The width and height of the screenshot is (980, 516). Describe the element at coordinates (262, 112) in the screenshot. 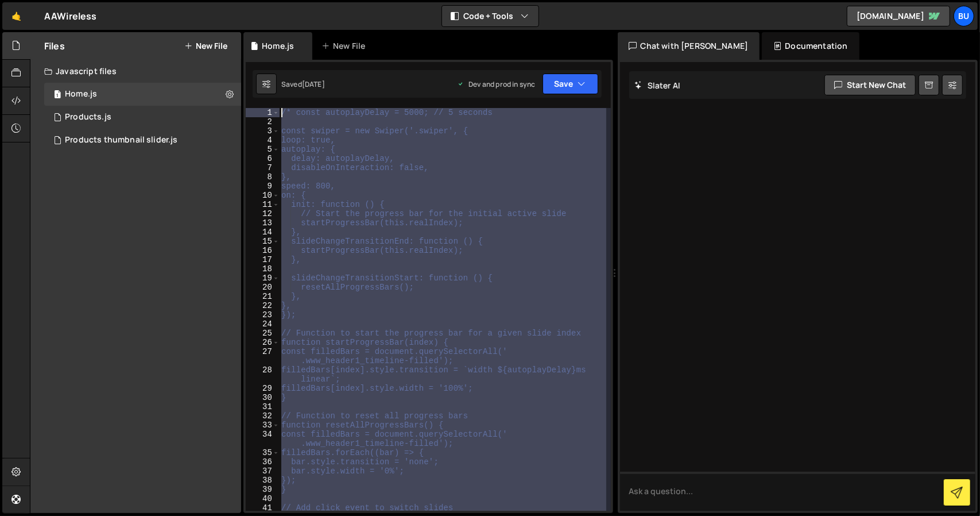

I see `div: 1` at that location.